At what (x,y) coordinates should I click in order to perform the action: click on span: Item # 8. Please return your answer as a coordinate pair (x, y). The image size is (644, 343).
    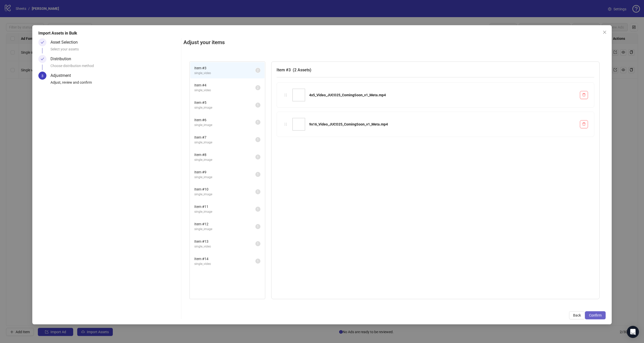
    Looking at the image, I should click on (225, 155).